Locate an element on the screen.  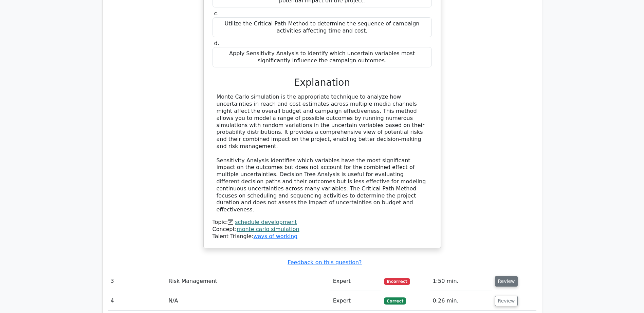
a: schedule development is located at coordinates (266, 222).